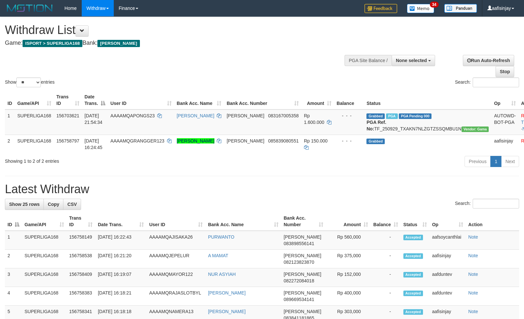 The height and width of the screenshot is (319, 524). What do you see at coordinates (283, 116) in the screenshot?
I see `span: Copy 083167005358 to clipboard` at bounding box center [283, 116].